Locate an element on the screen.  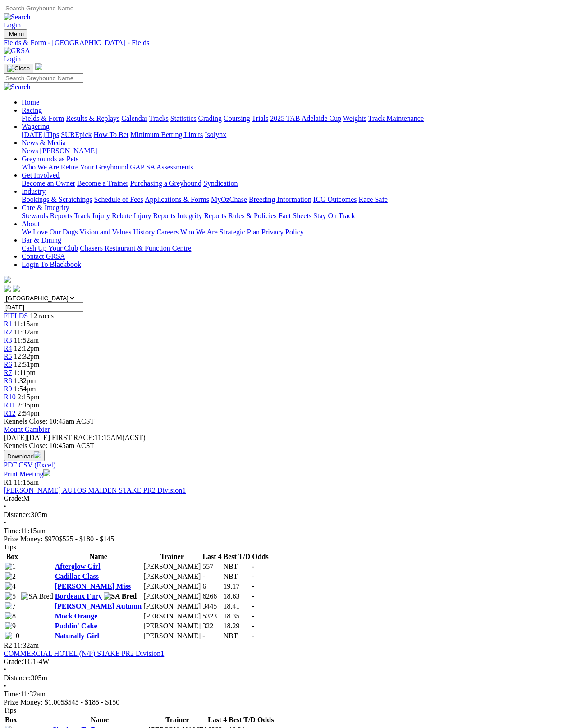
div: Download is located at coordinates (288, 465).